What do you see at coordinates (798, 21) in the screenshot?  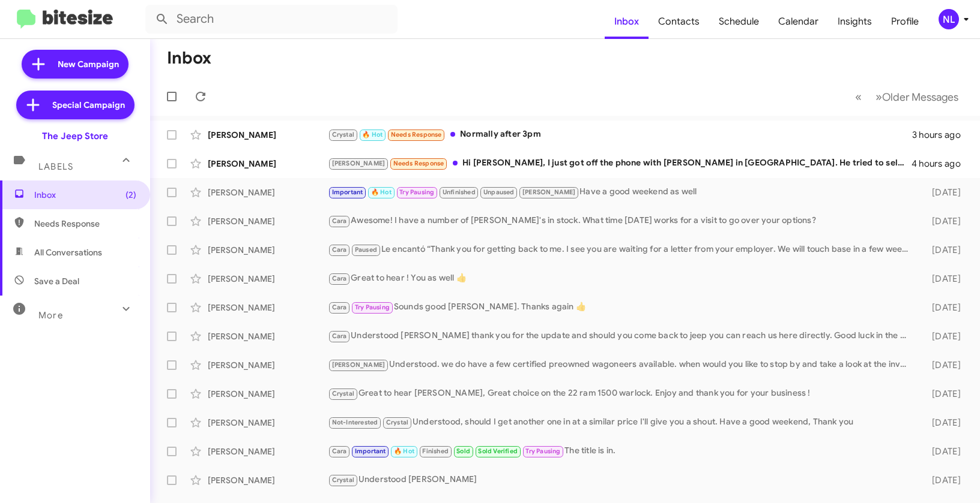 I see `span: Calendar` at bounding box center [798, 21].